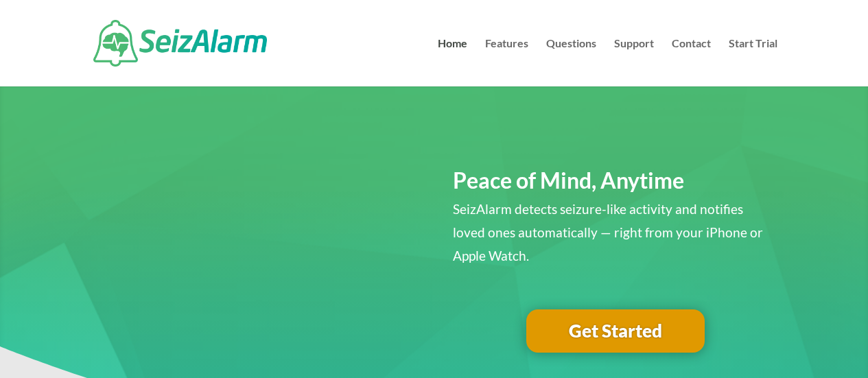 The width and height of the screenshot is (868, 378). I want to click on a: Home, so click(452, 62).